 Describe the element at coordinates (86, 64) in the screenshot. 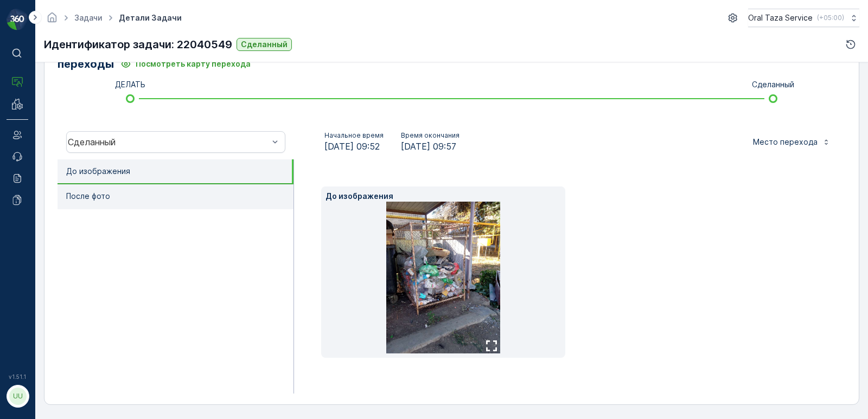

I see `p: переходы` at that location.